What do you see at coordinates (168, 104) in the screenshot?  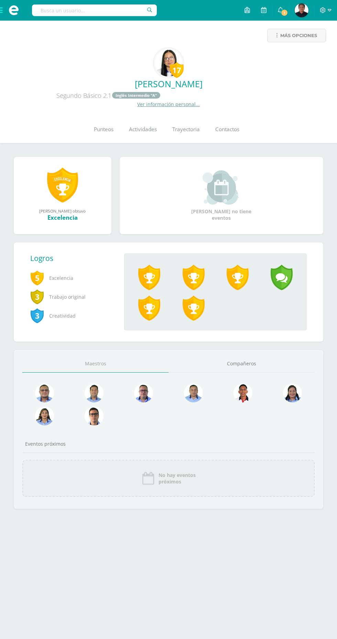 I see `a: Ver información personal...` at bounding box center [168, 104].